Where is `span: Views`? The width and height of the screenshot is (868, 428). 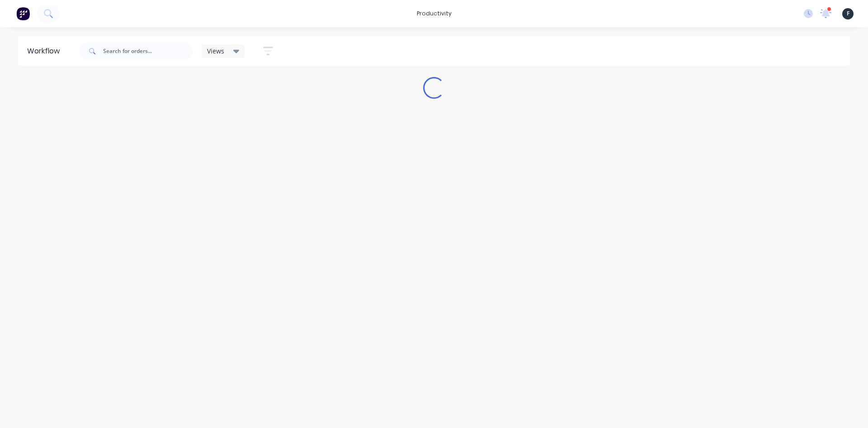 span: Views is located at coordinates (216, 51).